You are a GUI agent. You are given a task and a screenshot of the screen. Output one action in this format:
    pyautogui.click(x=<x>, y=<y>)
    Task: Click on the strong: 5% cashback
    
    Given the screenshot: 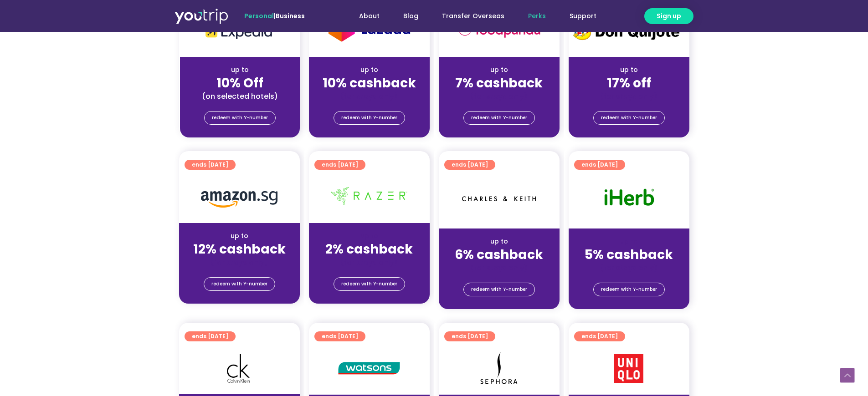 What is the action you would take?
    pyautogui.click(x=629, y=255)
    